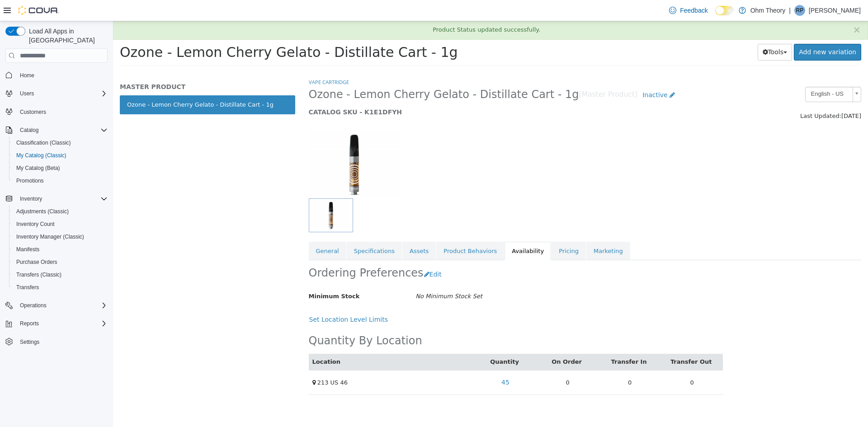 This screenshot has width=868, height=427. Describe the element at coordinates (28, 288) in the screenshot. I see `a: Transfers` at that location.